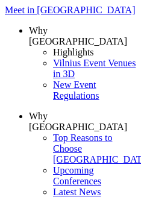  What do you see at coordinates (73, 52) in the screenshot?
I see `span: Highlights` at bounding box center [73, 52].